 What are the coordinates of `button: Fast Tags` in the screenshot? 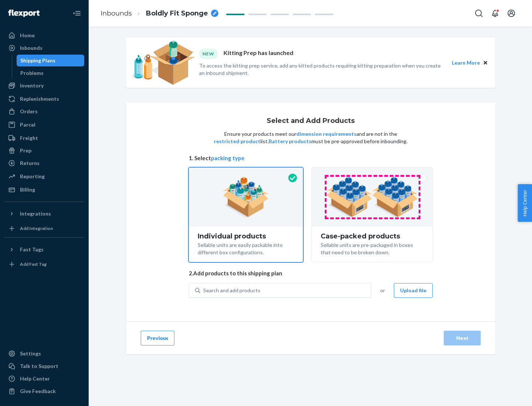 It's located at (44, 250).